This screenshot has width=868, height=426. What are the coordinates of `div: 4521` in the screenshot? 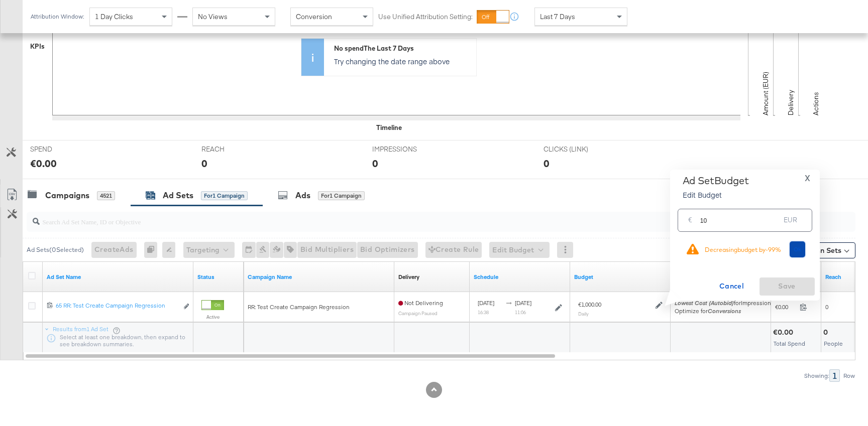 It's located at (106, 196).